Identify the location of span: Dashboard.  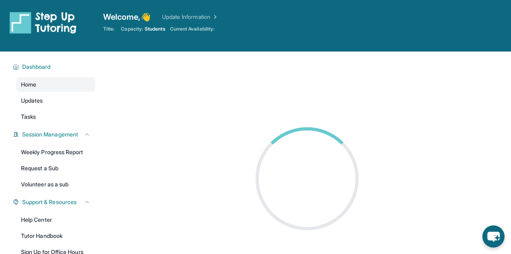
(36, 67).